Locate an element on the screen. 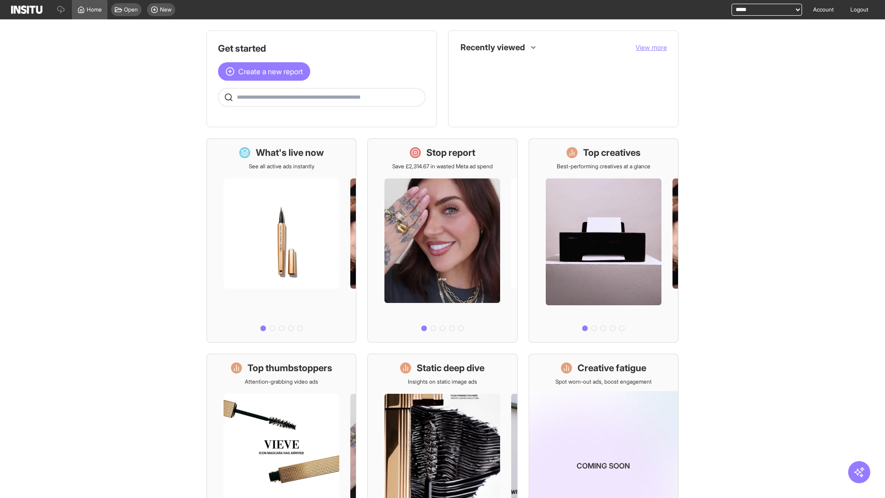 The image size is (885, 498). h1: Stop report is located at coordinates (451, 153).